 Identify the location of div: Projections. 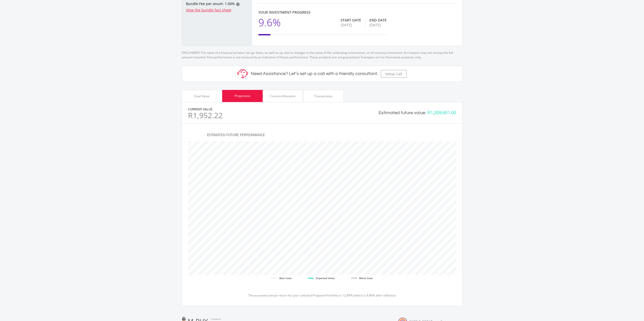
(242, 96).